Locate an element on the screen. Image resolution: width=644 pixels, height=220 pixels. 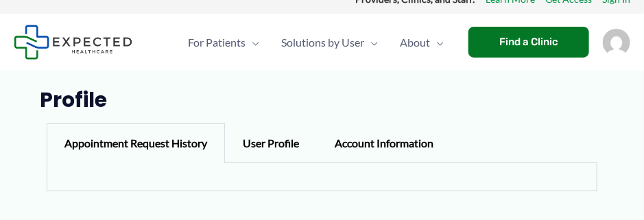
nav: Primary Site Navigation is located at coordinates (315, 42).